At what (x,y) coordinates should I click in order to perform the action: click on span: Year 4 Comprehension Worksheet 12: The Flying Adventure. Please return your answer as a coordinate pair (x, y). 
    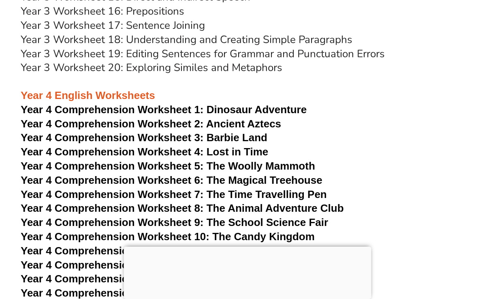
    Looking at the image, I should click on (170, 265).